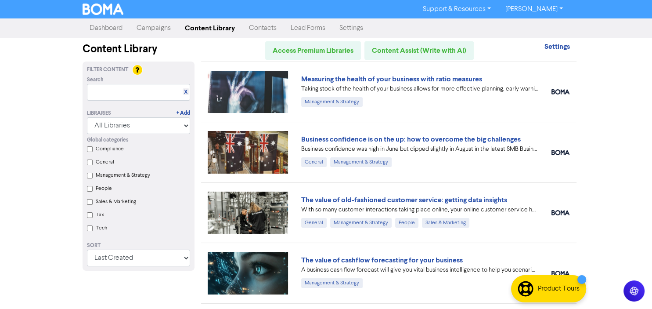  I want to click on a: Contacts, so click(262, 28).